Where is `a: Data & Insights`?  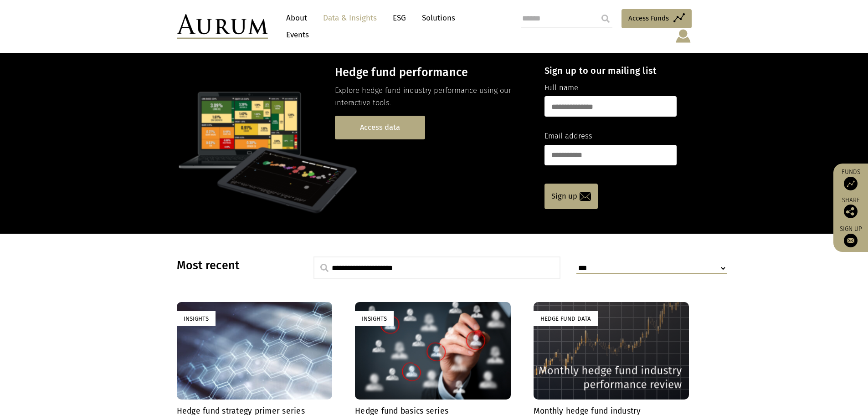
a: Data & Insights is located at coordinates (350, 18).